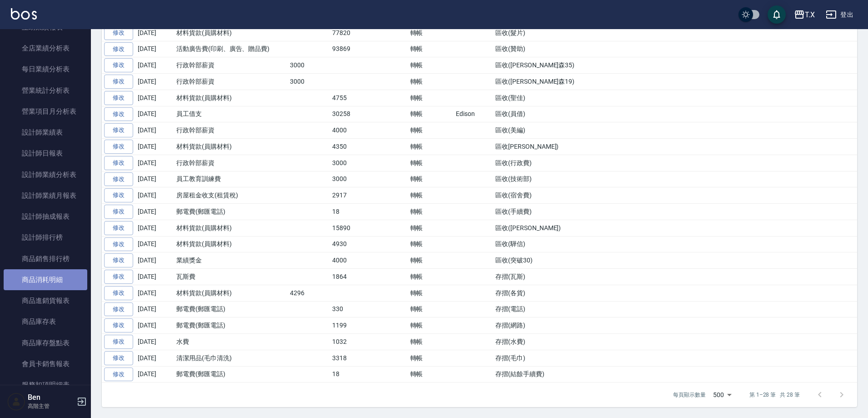 The image size is (868, 418). What do you see at coordinates (675, 212) in the screenshot?
I see `td: 區收(手續費)` at bounding box center [675, 212].